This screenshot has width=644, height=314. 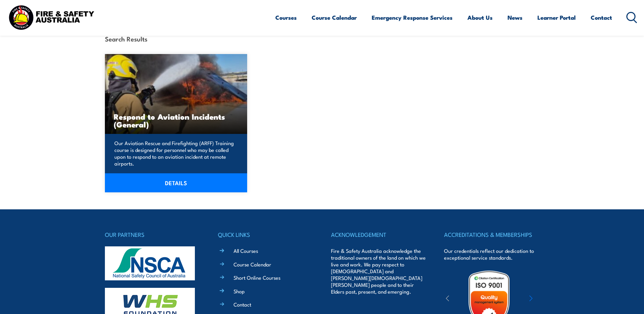 I want to click on a: DETAILS, so click(x=176, y=183).